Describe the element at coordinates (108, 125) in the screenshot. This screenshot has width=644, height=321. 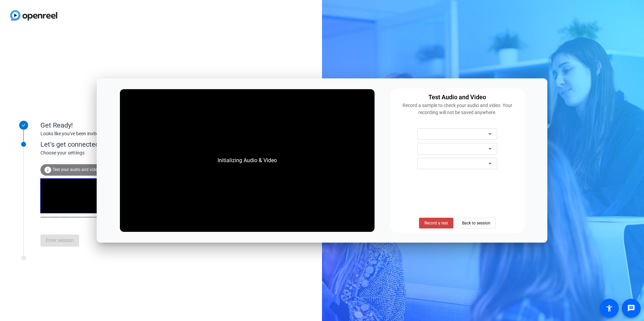
I see `div: Get Ready!` at that location.